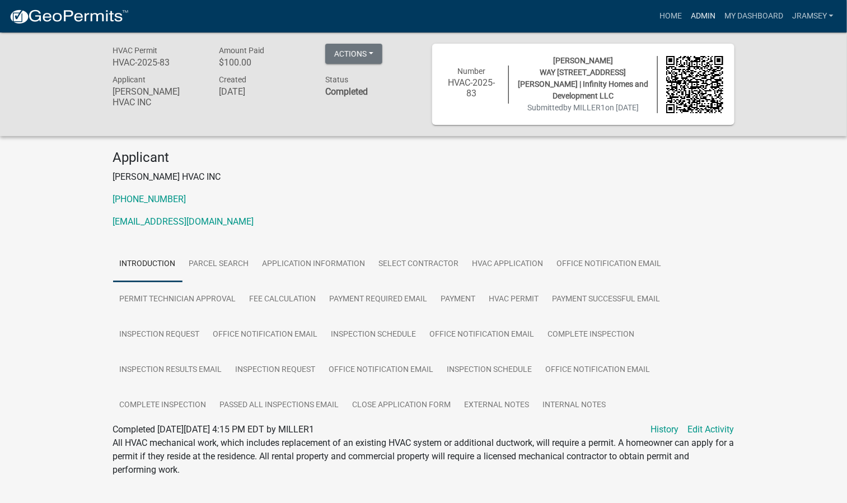 The height and width of the screenshot is (503, 847). I want to click on span: Number, so click(471, 71).